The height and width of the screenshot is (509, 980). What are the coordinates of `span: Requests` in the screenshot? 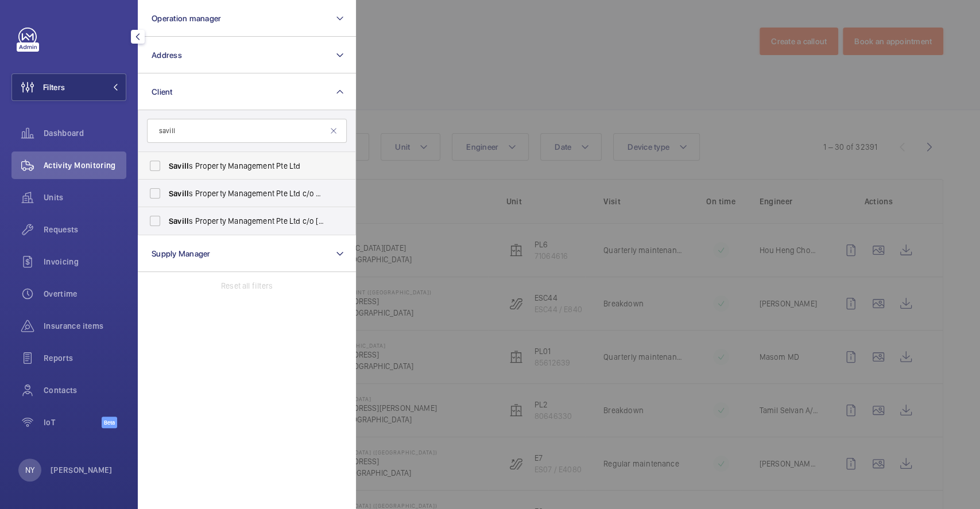 It's located at (85, 230).